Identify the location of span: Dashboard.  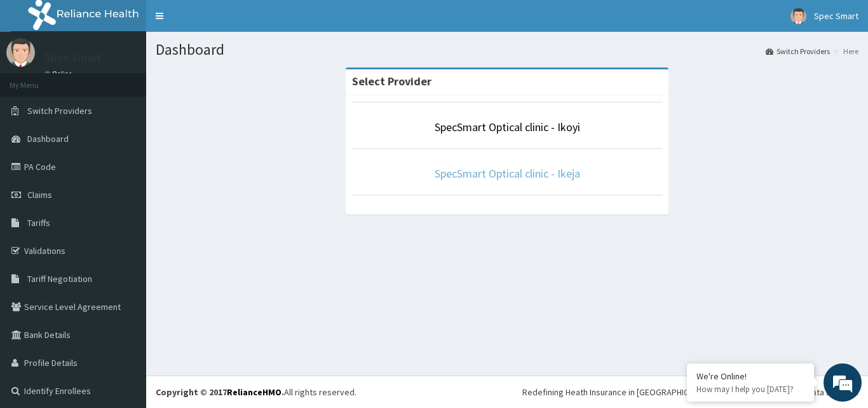
(47, 139).